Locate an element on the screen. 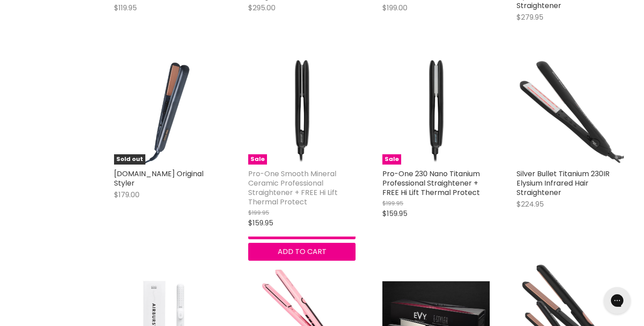 This screenshot has width=644, height=326. span: Add to cart is located at coordinates (302, 251).